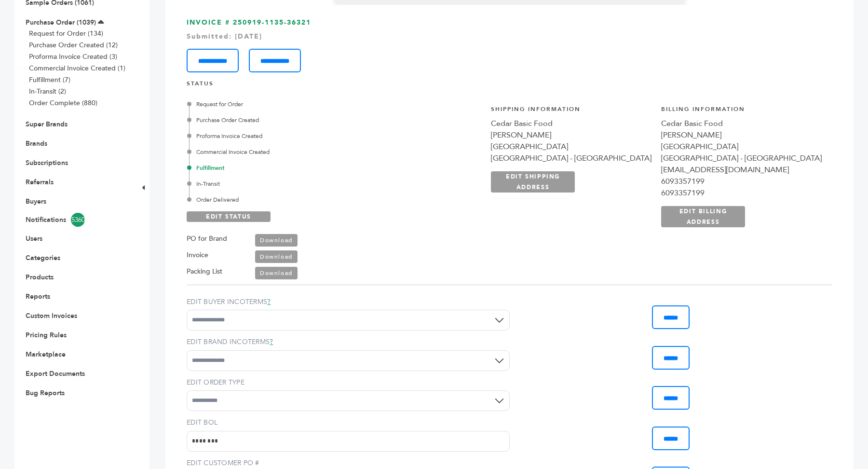 The height and width of the screenshot is (469, 868). What do you see at coordinates (50, 80) in the screenshot?
I see `a: Fulfillment (7)` at bounding box center [50, 80].